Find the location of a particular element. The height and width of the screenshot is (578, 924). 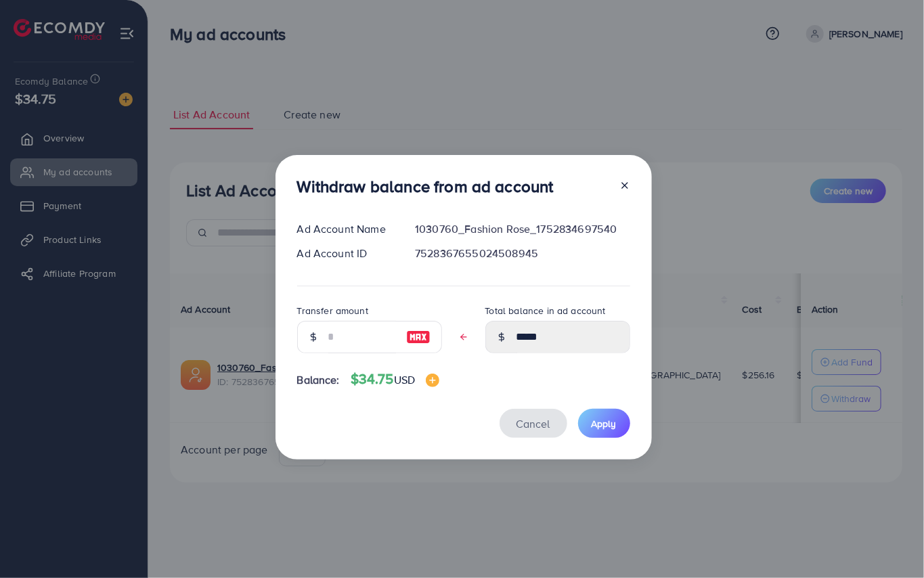

label: Transfer amount is located at coordinates (332, 311).